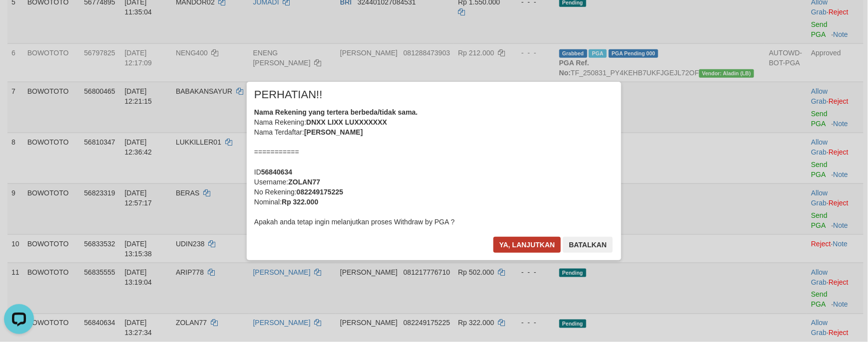  What do you see at coordinates (304, 182) in the screenshot?
I see `b: ZOLAN77` at bounding box center [304, 182].